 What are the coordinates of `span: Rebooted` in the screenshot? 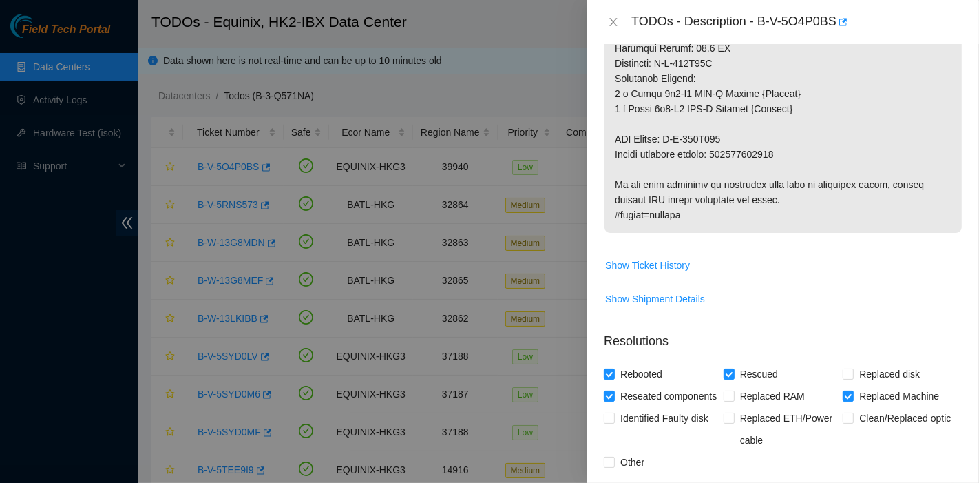 It's located at (641, 374).